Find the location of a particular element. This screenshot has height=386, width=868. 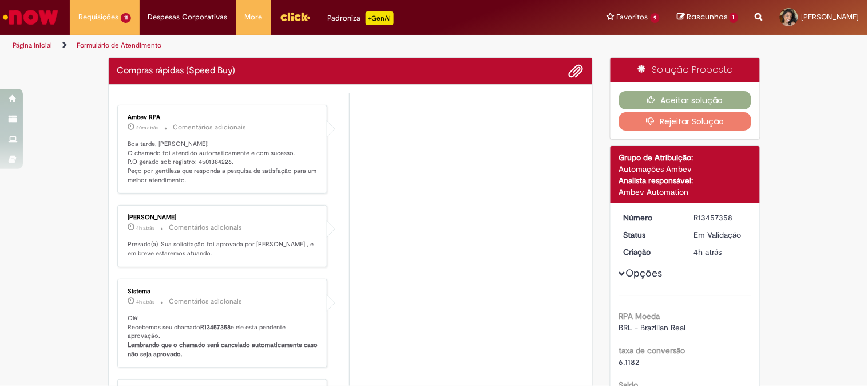

img: ServiceNow is located at coordinates (30, 17).